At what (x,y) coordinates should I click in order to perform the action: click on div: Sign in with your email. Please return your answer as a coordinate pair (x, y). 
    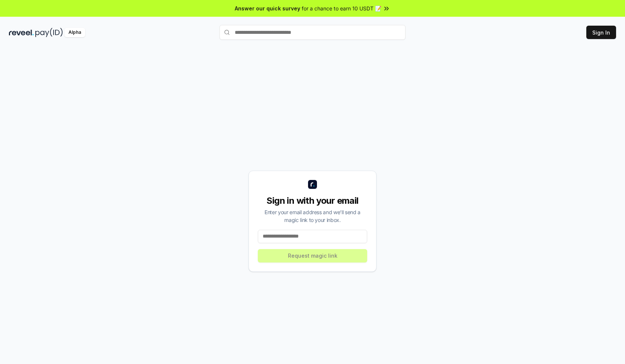
    Looking at the image, I should click on (312, 201).